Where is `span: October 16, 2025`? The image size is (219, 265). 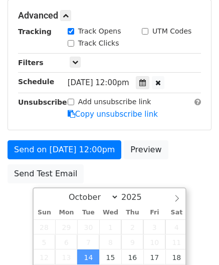
span: October 16, 2025 is located at coordinates (132, 257).